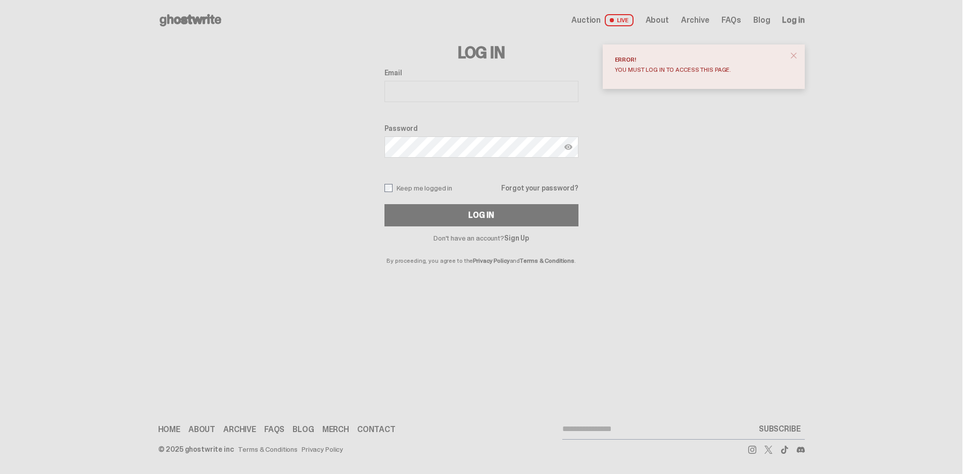 This screenshot has width=970, height=474. What do you see at coordinates (376, 429) in the screenshot?
I see `a: Contact` at bounding box center [376, 429].